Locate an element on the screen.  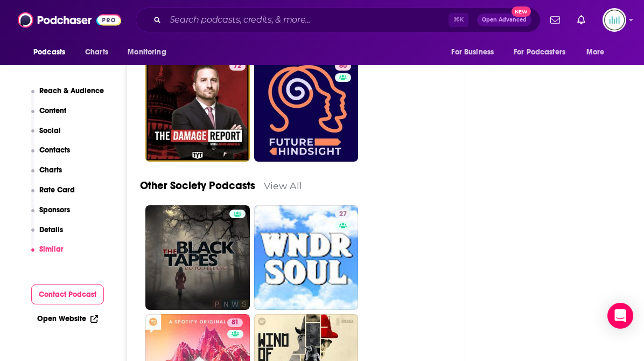
p: Details is located at coordinates (51, 229).